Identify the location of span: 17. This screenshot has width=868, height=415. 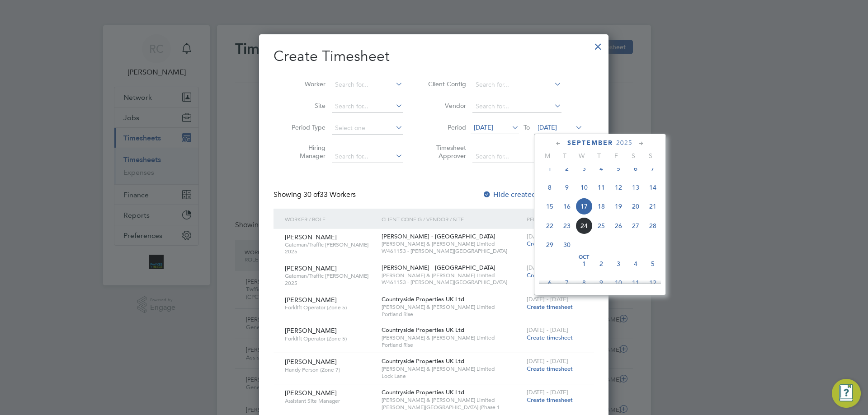
(584, 206).